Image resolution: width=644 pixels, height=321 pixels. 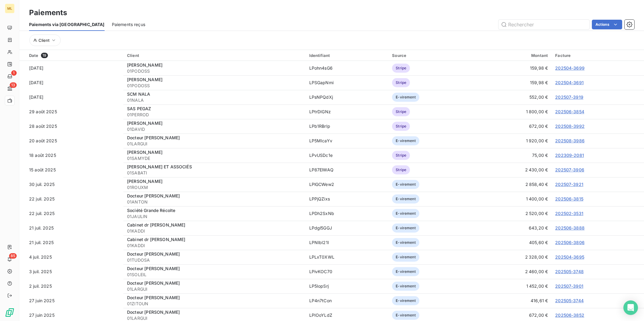 I want to click on td: 27 juin 2025, so click(x=71, y=301).